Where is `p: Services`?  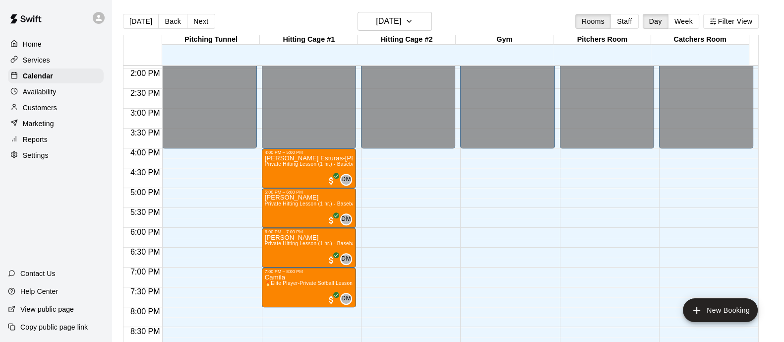
p: Services is located at coordinates (36, 60).